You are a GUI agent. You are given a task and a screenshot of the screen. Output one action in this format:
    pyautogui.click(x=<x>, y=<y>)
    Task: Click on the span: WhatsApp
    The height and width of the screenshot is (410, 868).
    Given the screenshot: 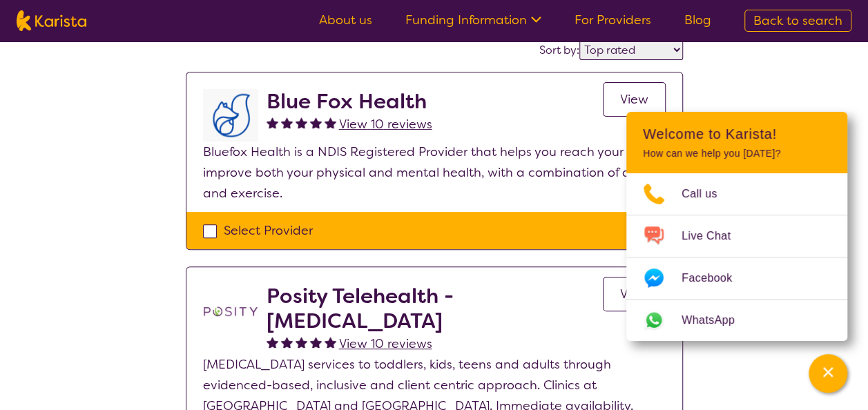 What is the action you would take?
    pyautogui.click(x=716, y=320)
    